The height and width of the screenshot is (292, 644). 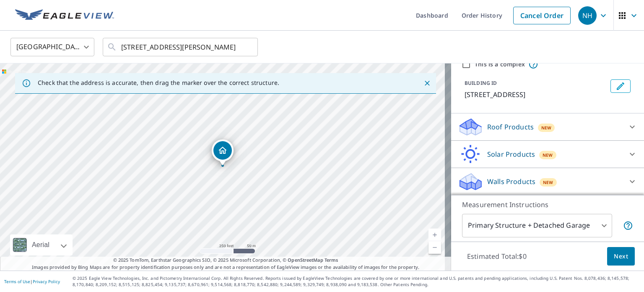 I want to click on a: Privacy Policy, so click(x=46, y=281).